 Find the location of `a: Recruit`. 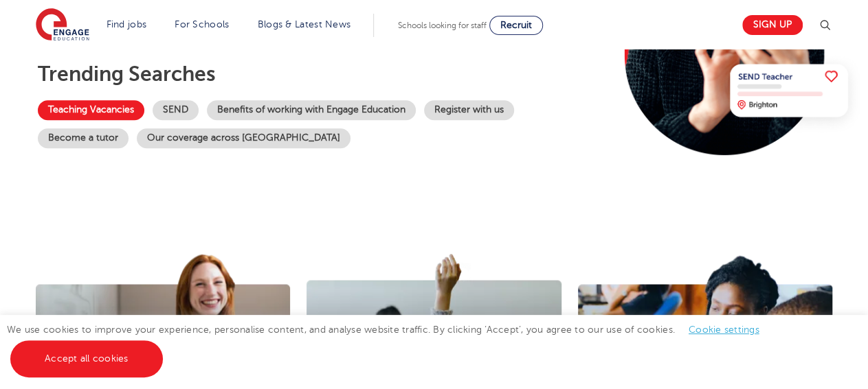

a: Recruit is located at coordinates (516, 25).